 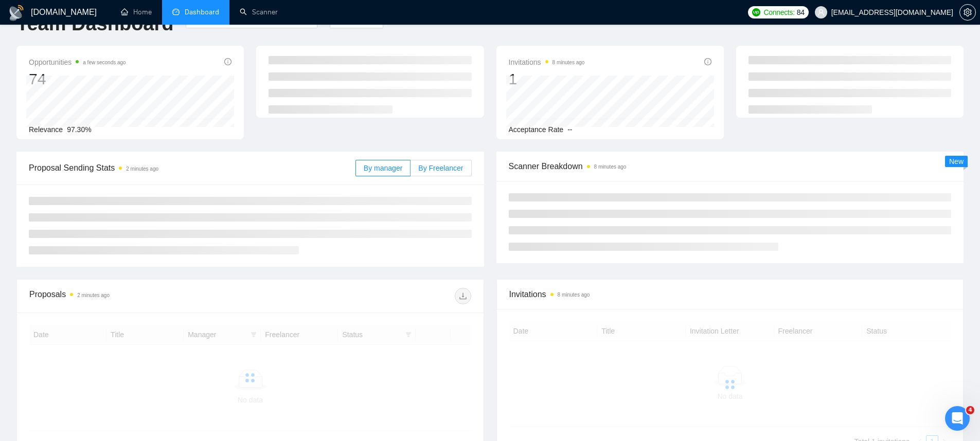 What do you see at coordinates (779, 13) in the screenshot?
I see `span: Connects:` at bounding box center [779, 13].